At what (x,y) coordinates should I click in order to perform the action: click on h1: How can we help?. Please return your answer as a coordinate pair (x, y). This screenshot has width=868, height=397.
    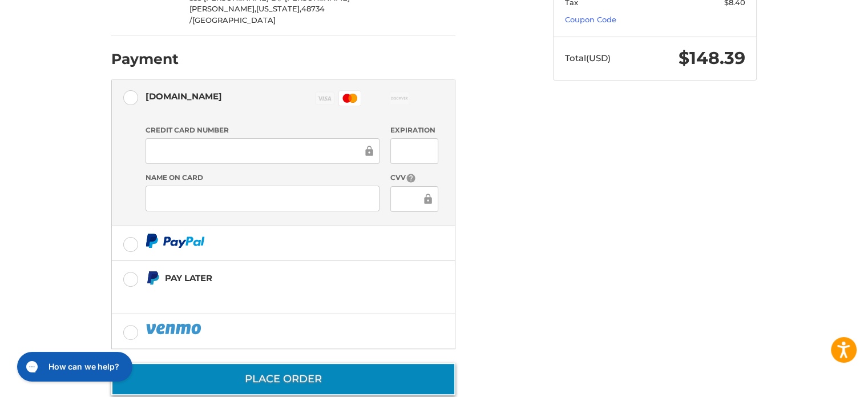
    Looking at the image, I should click on (73, 19).